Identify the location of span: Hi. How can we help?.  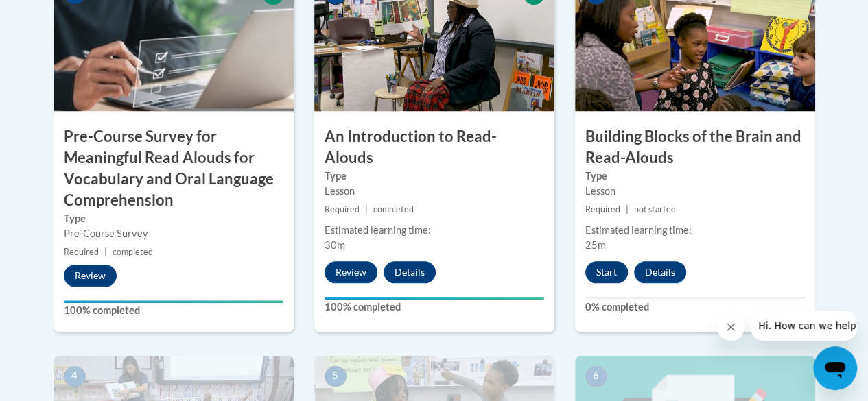
(60, 15).